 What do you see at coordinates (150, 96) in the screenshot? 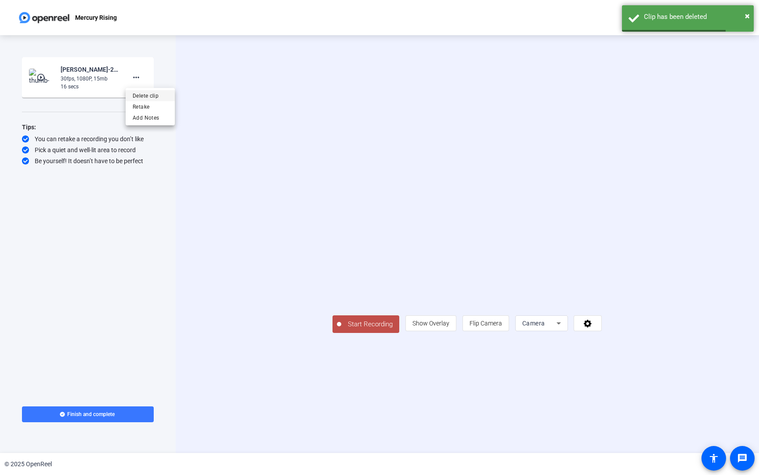
I see `span: Delete clip` at bounding box center [150, 96].